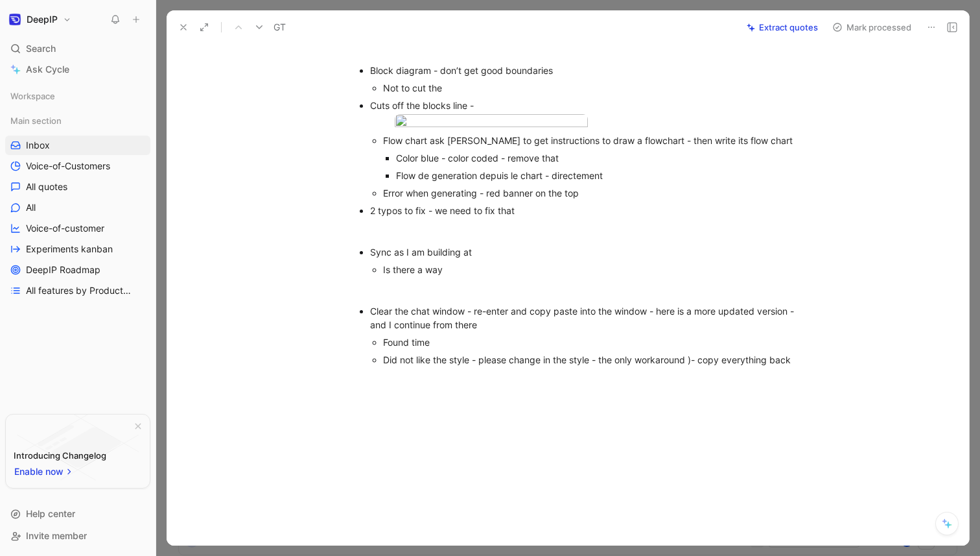  I want to click on span: Help center, so click(51, 513).